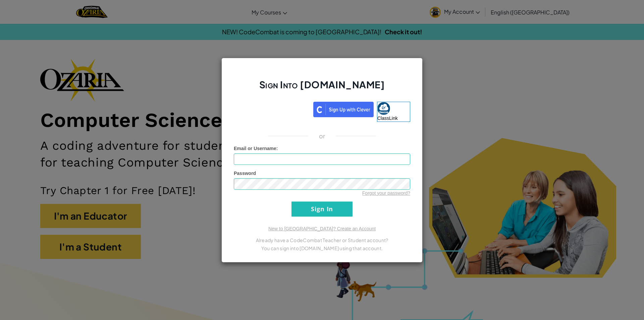  I want to click on span: Password, so click(245, 173).